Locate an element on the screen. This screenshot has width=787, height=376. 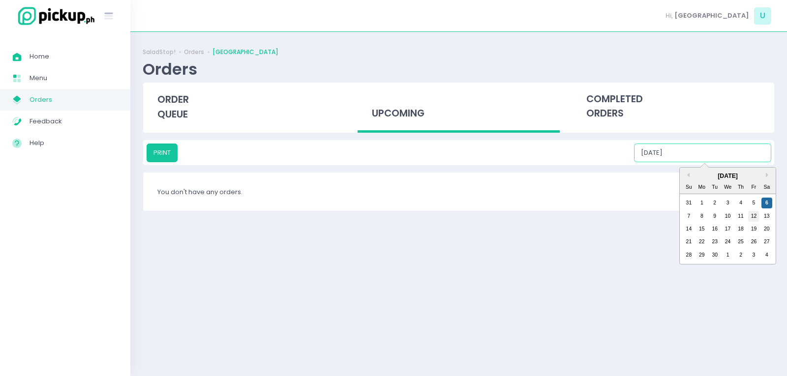
div: day-12 is located at coordinates (753, 216).